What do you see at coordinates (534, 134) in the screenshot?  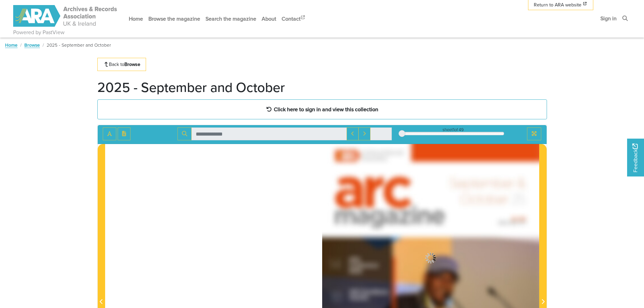 I see `button: Full screen mode` at bounding box center [534, 134].